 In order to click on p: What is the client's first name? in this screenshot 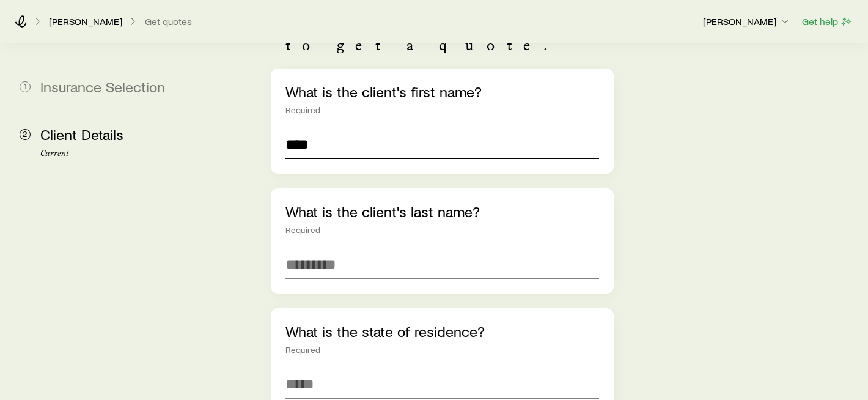, I will do `click(442, 92)`.